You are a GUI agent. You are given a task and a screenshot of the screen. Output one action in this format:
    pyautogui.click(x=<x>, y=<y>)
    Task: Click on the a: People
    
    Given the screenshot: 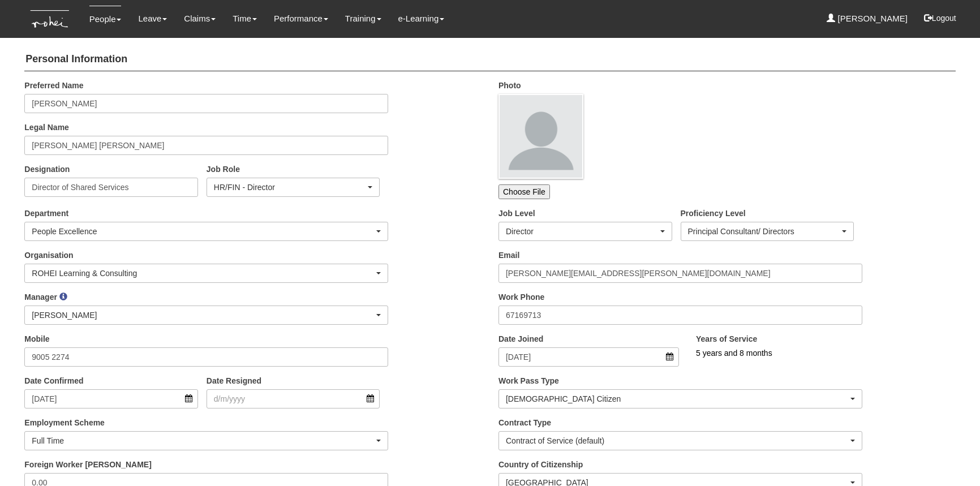 What is the action you would take?
    pyautogui.click(x=105, y=18)
    